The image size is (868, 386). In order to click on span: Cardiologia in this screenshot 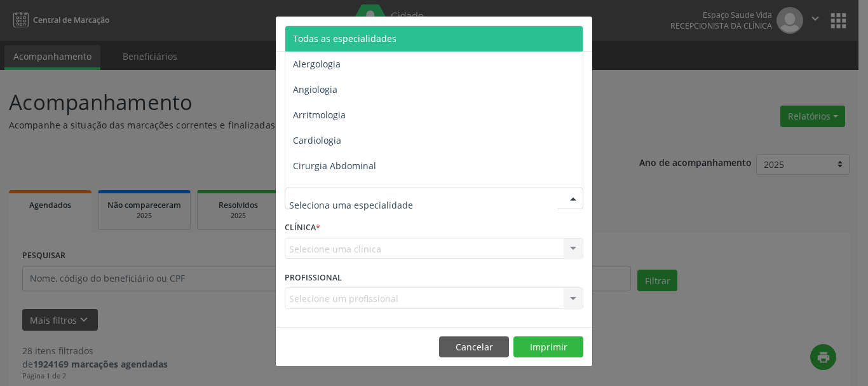, I will do `click(317, 140)`.